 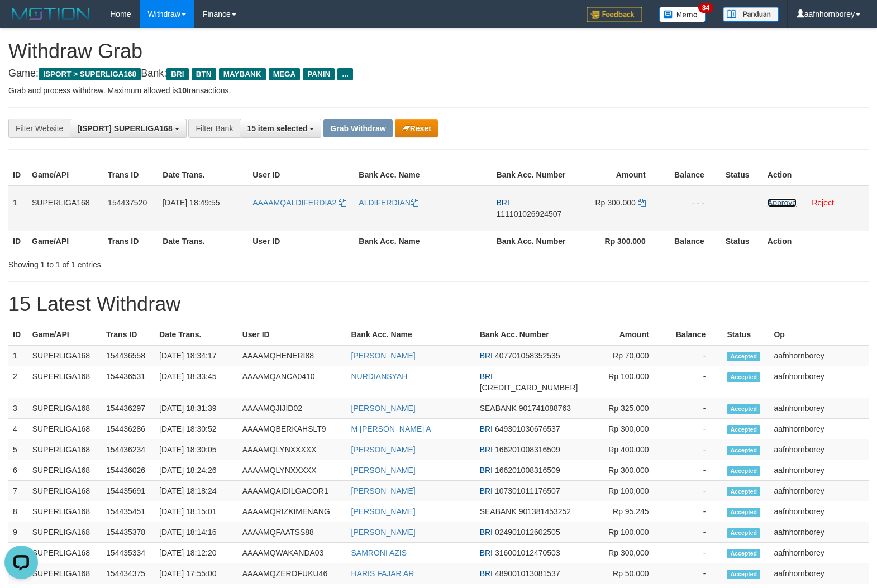 I want to click on a: AAAAMQALDIFERDIA2, so click(x=299, y=203).